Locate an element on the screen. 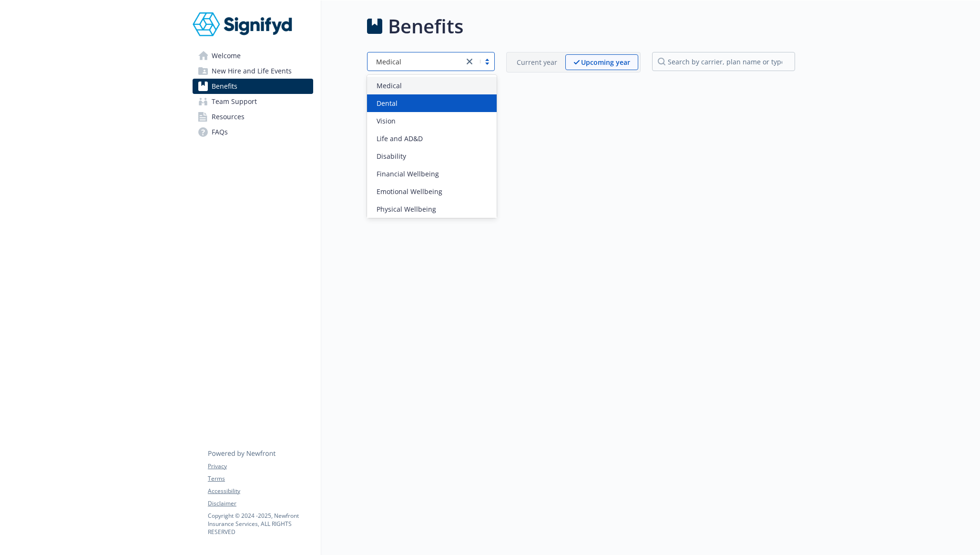  p: Copyright © 2024 - 2025 , Newfront Insurance Services, ALL RIGHTS RESERVED is located at coordinates (260, 523).